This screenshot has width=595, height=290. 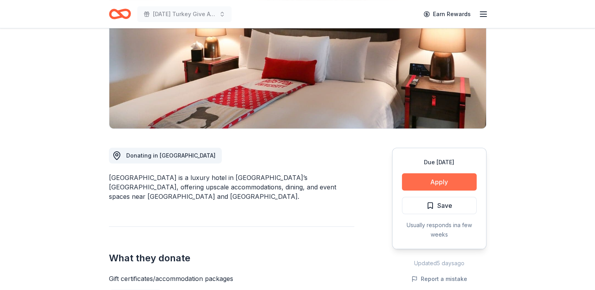 What do you see at coordinates (440, 230) in the screenshot?
I see `div: Usually responds in a few weeks` at bounding box center [440, 230].